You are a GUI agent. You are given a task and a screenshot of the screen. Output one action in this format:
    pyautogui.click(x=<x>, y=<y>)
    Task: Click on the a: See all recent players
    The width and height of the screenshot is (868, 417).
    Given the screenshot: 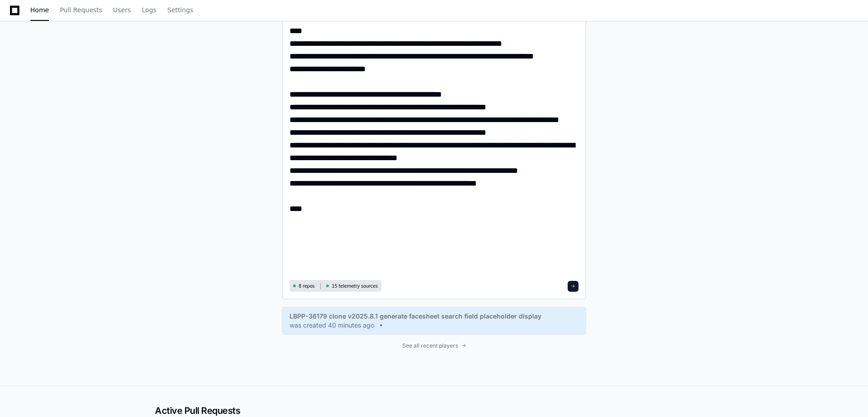 What is the action you would take?
    pyautogui.click(x=434, y=345)
    